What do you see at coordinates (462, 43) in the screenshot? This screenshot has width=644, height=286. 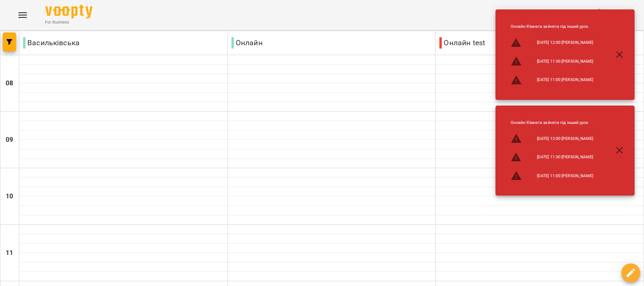 I see `p: Онлайн test` at bounding box center [462, 43].